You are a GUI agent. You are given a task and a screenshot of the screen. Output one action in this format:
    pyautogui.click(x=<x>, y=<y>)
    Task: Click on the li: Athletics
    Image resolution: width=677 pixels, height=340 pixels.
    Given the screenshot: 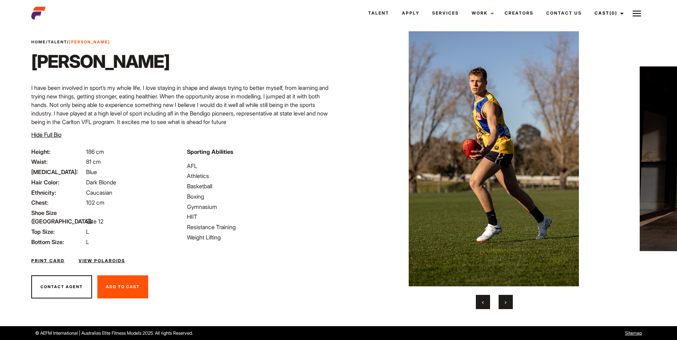 What is the action you would take?
    pyautogui.click(x=261, y=176)
    